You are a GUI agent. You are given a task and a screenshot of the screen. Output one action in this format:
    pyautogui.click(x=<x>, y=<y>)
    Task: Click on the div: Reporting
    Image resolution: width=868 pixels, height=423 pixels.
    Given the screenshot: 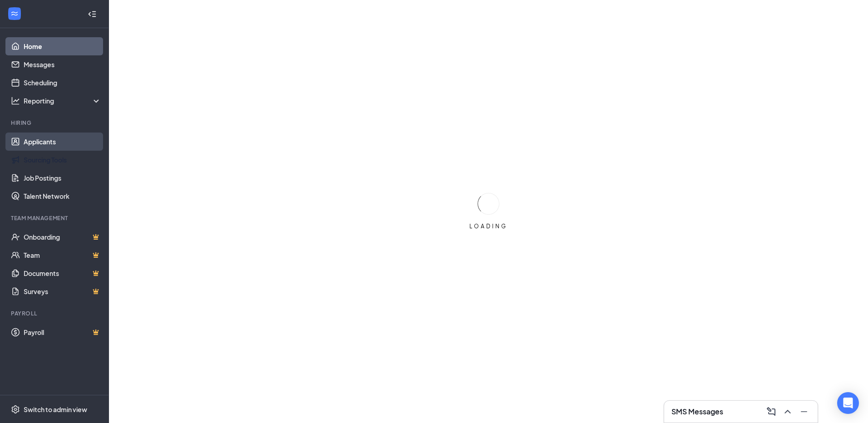 What is the action you would take?
    pyautogui.click(x=63, y=101)
    